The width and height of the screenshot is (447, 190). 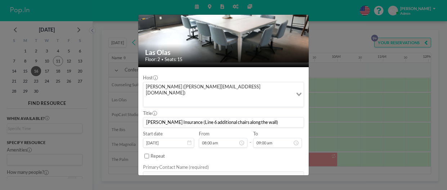 What do you see at coordinates (158, 157) in the screenshot?
I see `label: Repeat` at bounding box center [158, 157].